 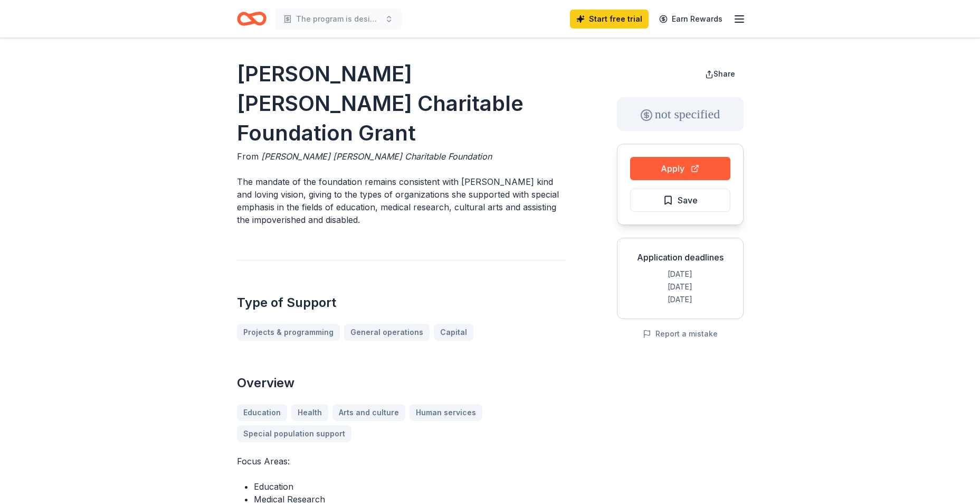 I want to click on a: Earn Rewards, so click(x=691, y=19).